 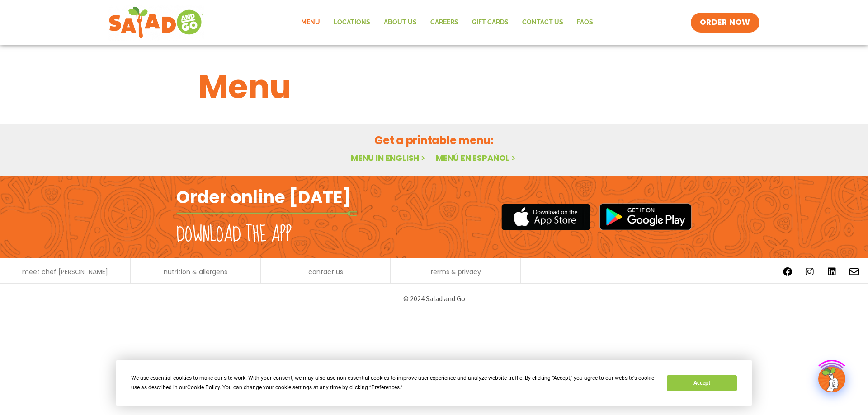 What do you see at coordinates (267, 213) in the screenshot?
I see `img: fork` at bounding box center [267, 213].